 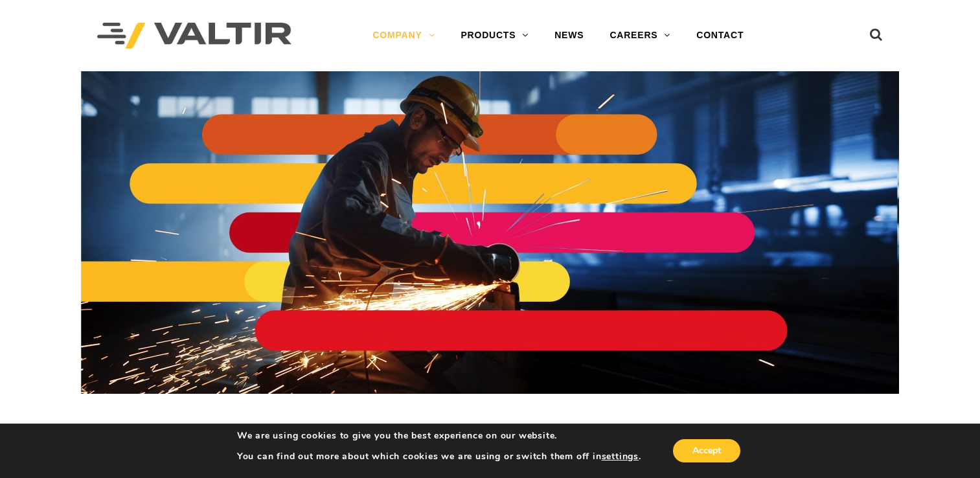 I want to click on a: COMPANY, so click(x=403, y=36).